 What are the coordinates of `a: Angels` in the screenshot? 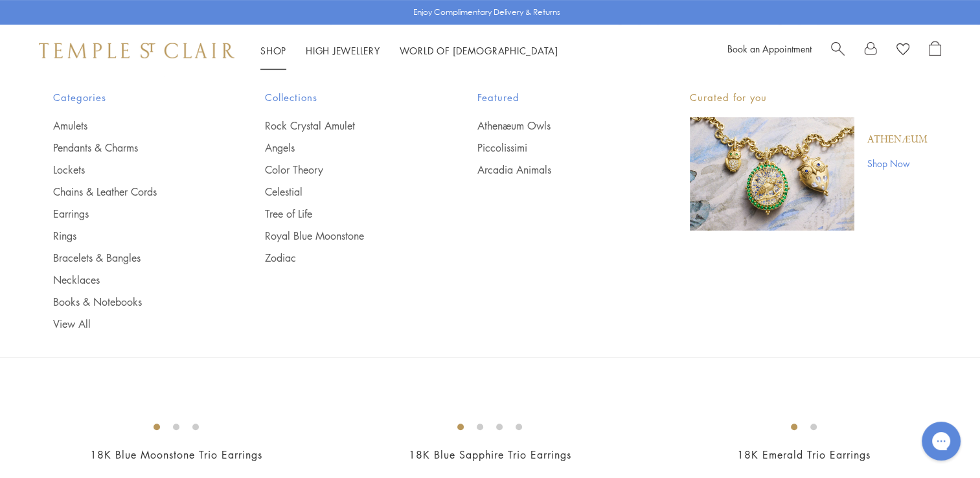 It's located at (346, 148).